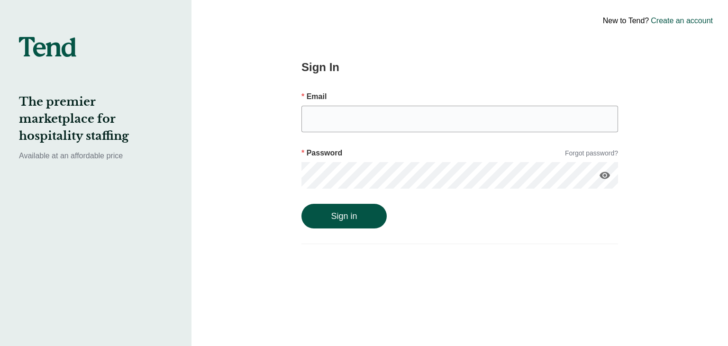 The height and width of the screenshot is (346, 728). Describe the element at coordinates (460, 97) in the screenshot. I see `p: Email` at that location.